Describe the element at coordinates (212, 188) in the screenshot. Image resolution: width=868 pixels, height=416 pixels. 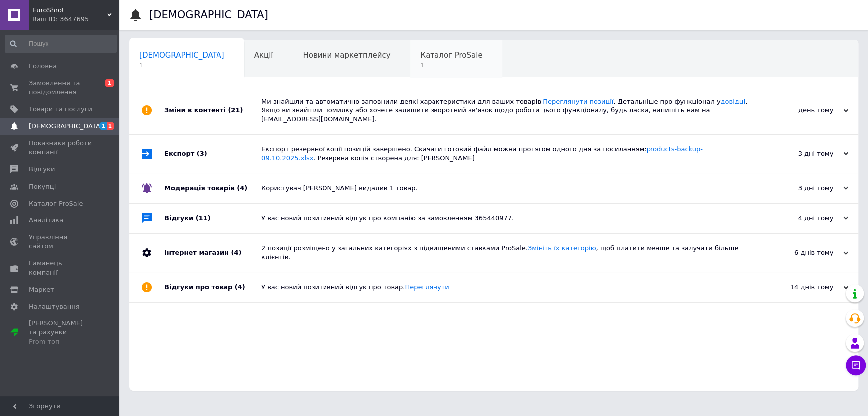
I see `div: Модерація товарів` at that location.